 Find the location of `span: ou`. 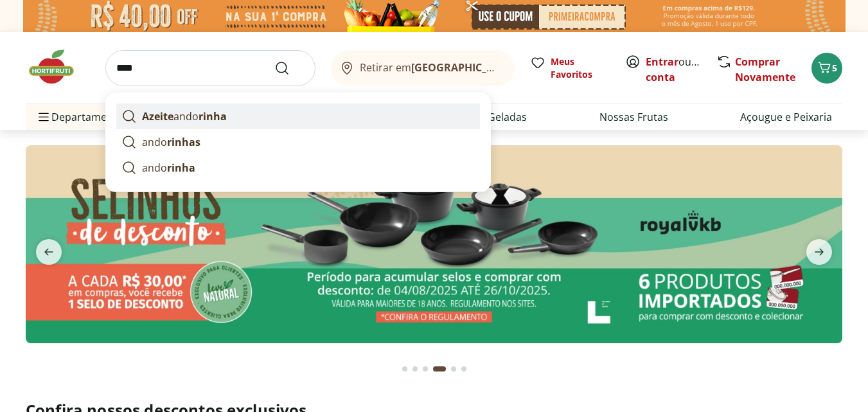

span: ou is located at coordinates (674, 70).